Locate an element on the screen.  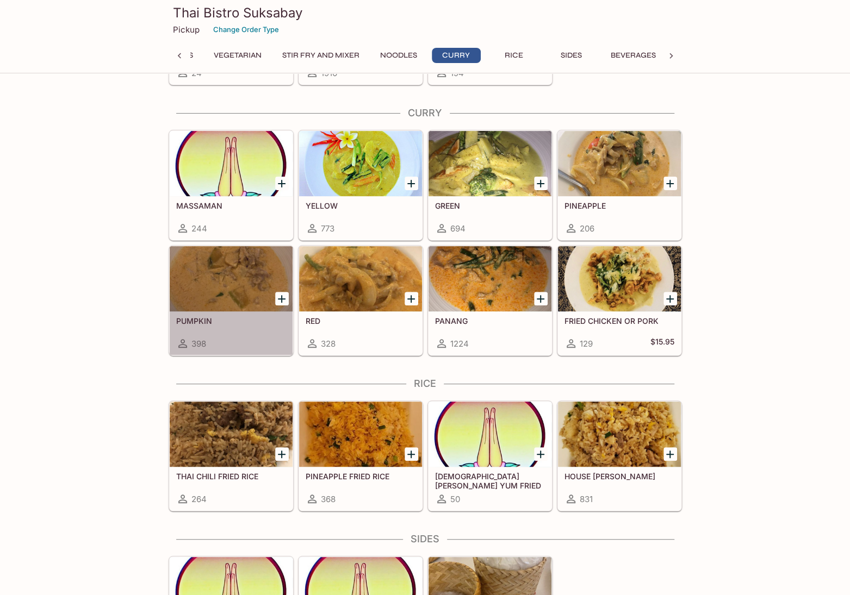
span: 328 is located at coordinates (328, 344).